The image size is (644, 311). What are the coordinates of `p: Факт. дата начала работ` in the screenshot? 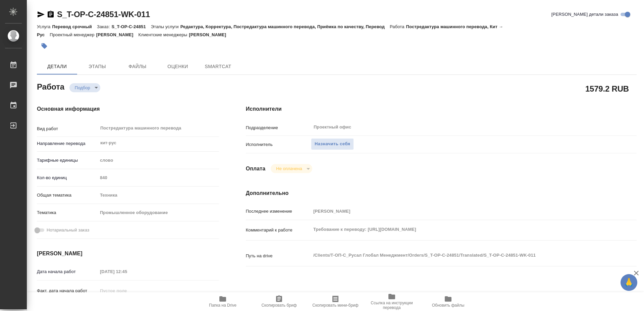 It's located at (67, 291).